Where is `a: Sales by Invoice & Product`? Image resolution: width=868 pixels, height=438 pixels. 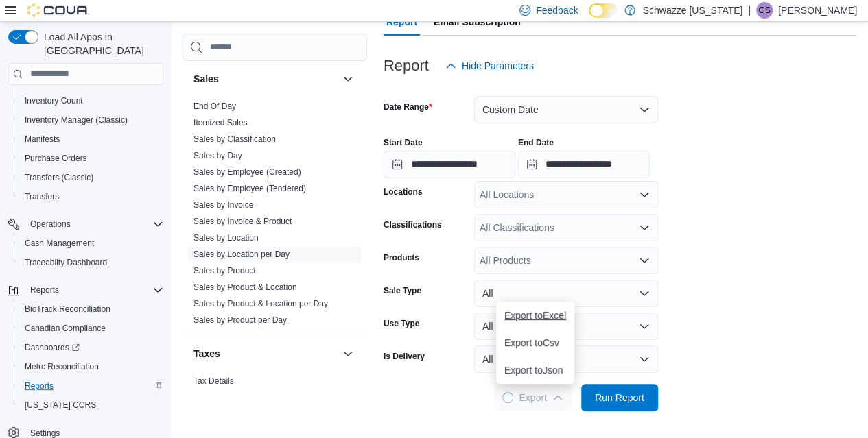
a: Sales by Invoice & Product is located at coordinates (242, 221).